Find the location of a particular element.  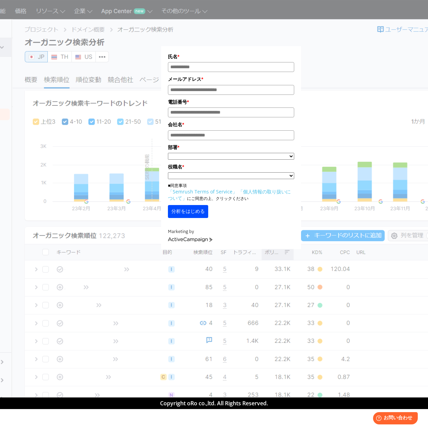

a: 「Semrush Terms of Service」 is located at coordinates (202, 191).